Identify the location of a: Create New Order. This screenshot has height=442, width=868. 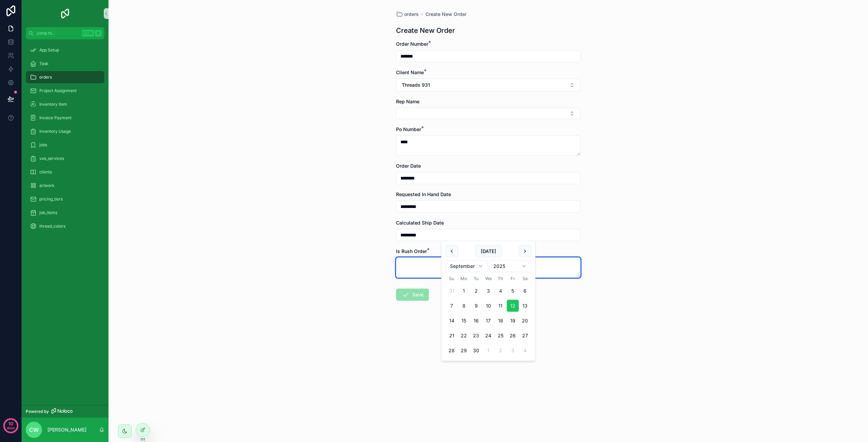
(446, 14).